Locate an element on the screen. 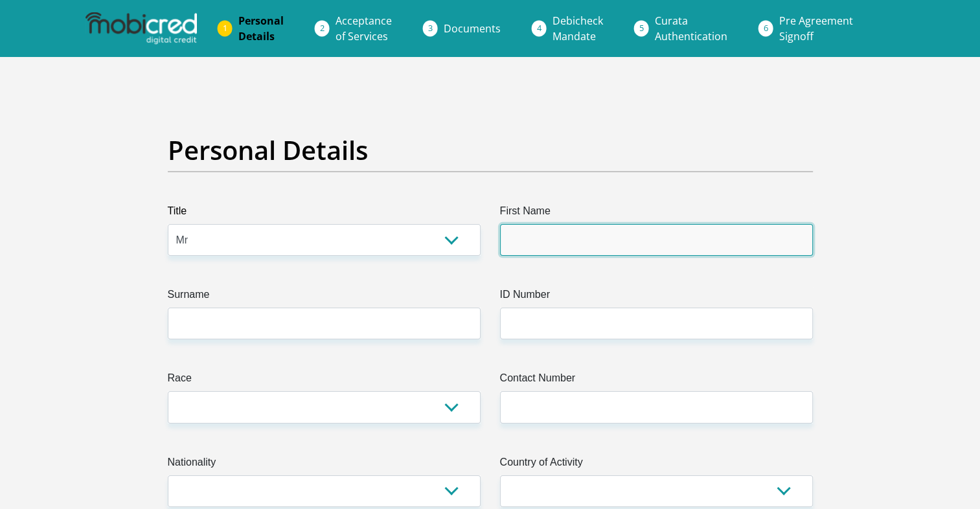 The image size is (980, 509). input: First Name is located at coordinates (656, 240).